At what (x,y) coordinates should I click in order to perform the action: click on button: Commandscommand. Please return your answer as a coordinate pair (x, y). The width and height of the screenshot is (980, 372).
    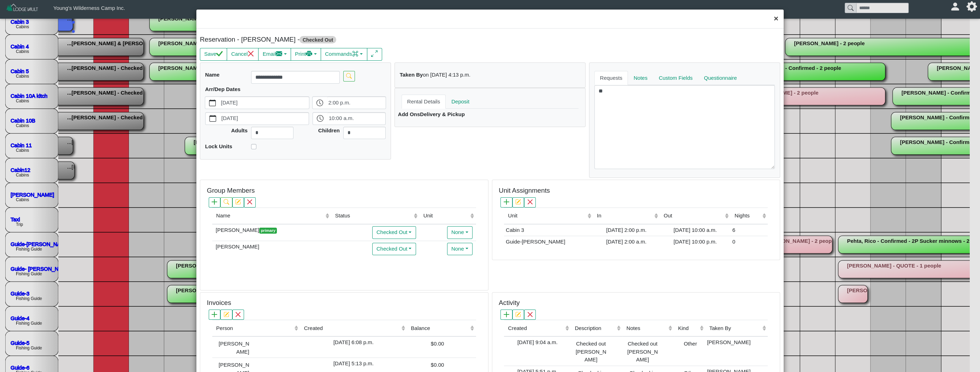
    Looking at the image, I should click on (344, 54).